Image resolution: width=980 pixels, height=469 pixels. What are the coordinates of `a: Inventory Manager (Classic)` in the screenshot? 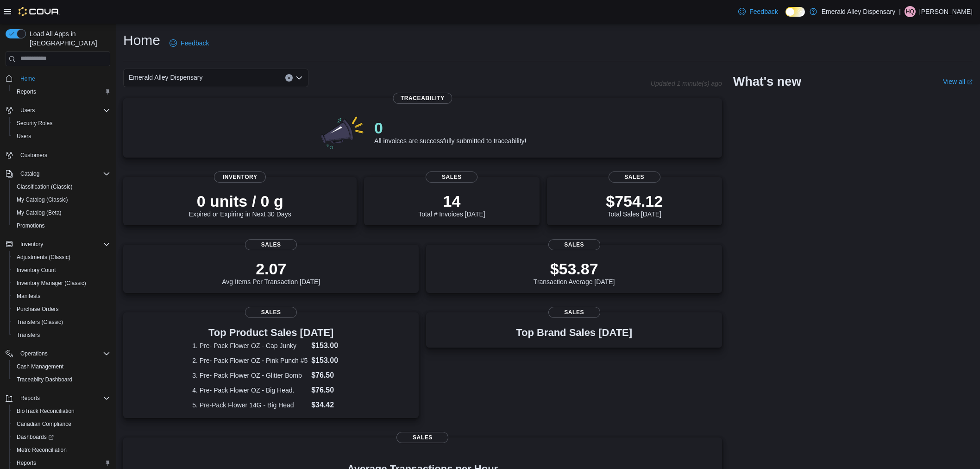 It's located at (52, 283).